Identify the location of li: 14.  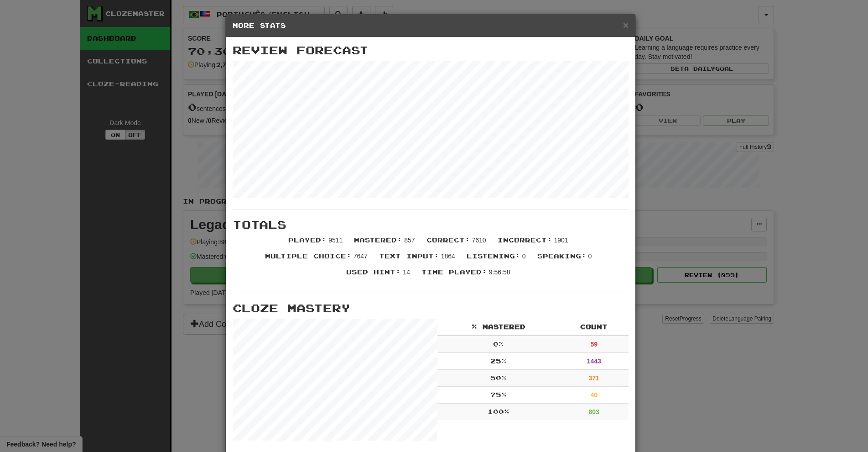
(379, 275).